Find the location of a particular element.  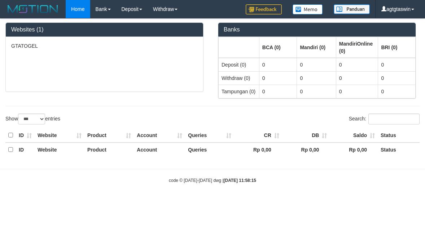

img: Feedback.jpg is located at coordinates (264, 9).